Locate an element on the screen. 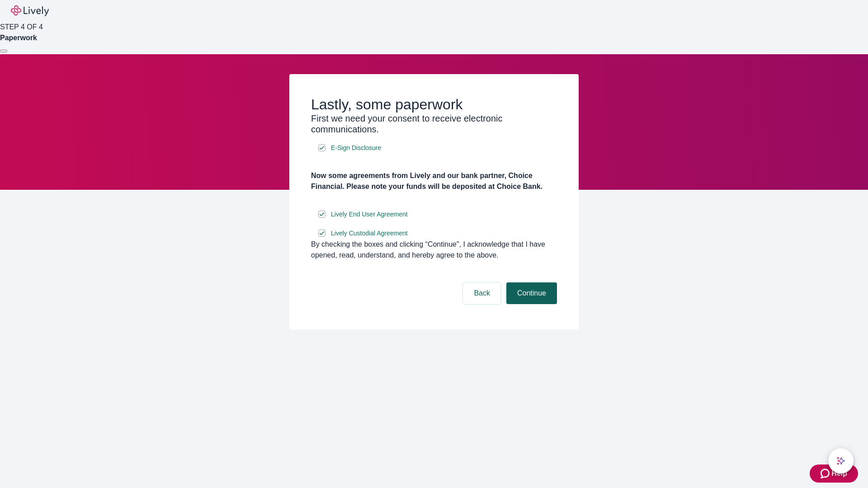 The image size is (868, 488). h3: First we need your consent to receive electronic communications. is located at coordinates (434, 124).